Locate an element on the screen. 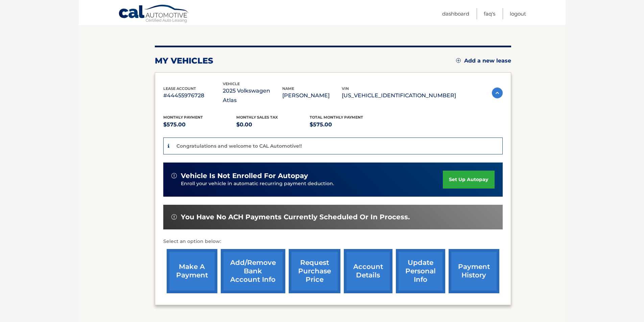 This screenshot has width=644, height=322. span: You have no ACH payments currently scheduled or in process. is located at coordinates (295, 217).